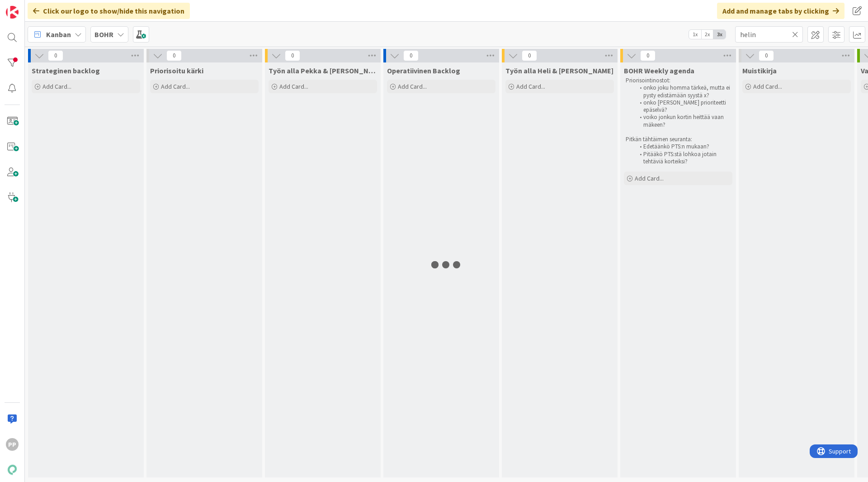 The image size is (868, 482). What do you see at coordinates (695, 34) in the screenshot?
I see `span: 1x` at bounding box center [695, 34].